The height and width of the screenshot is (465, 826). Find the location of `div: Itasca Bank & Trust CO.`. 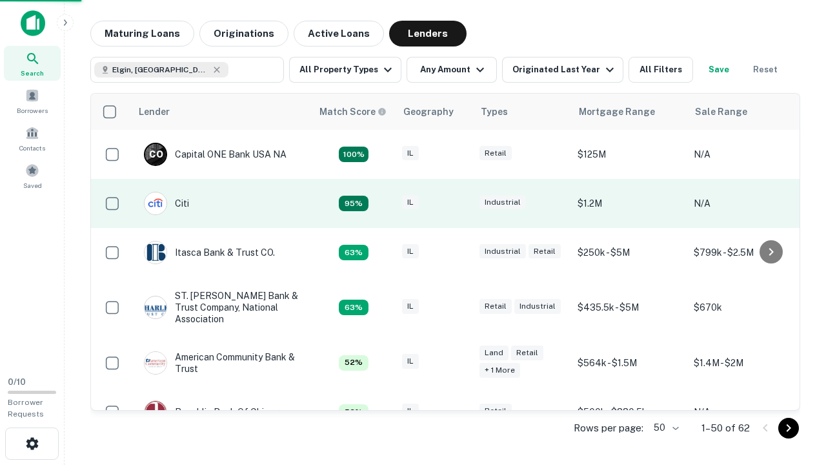

div: Itasca Bank & Trust CO. is located at coordinates (209, 252).